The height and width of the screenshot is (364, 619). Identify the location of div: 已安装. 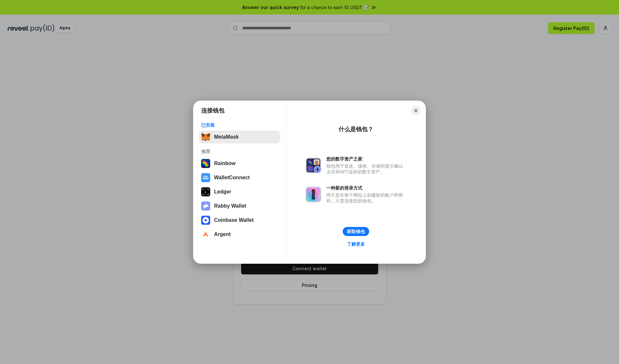
(239, 125).